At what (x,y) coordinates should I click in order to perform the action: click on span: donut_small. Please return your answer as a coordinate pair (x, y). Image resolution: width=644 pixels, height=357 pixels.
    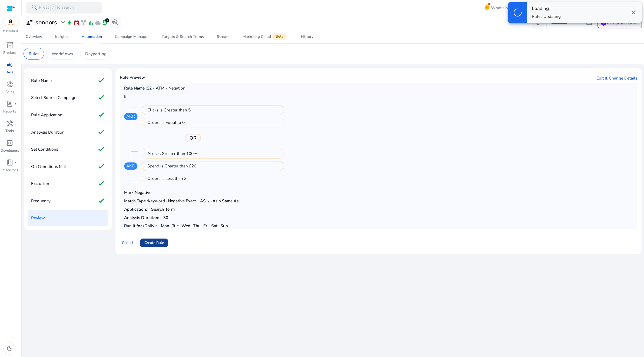
    Looking at the image, I should click on (10, 84).